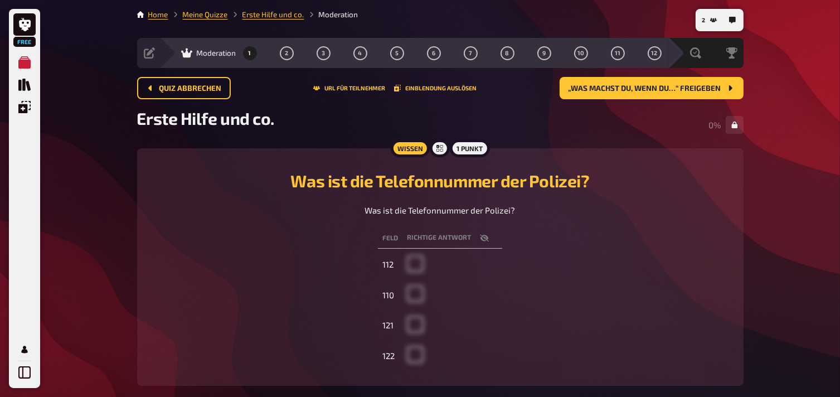  Describe the element at coordinates (397, 53) in the screenshot. I see `button: 5` at that location.